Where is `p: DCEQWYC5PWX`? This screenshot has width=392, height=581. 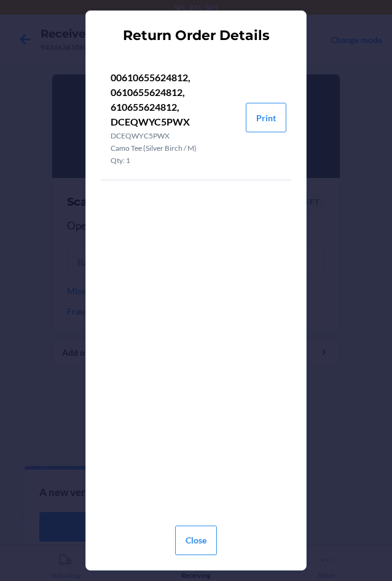 p: DCEQWYC5PWX is located at coordinates (173, 136).